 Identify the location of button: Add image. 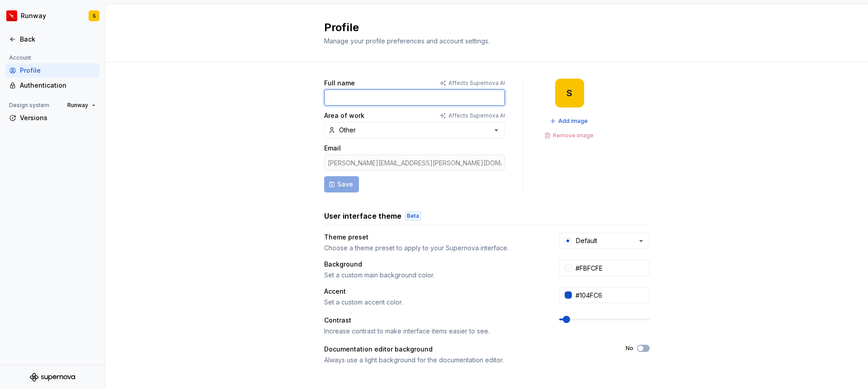
(569, 121).